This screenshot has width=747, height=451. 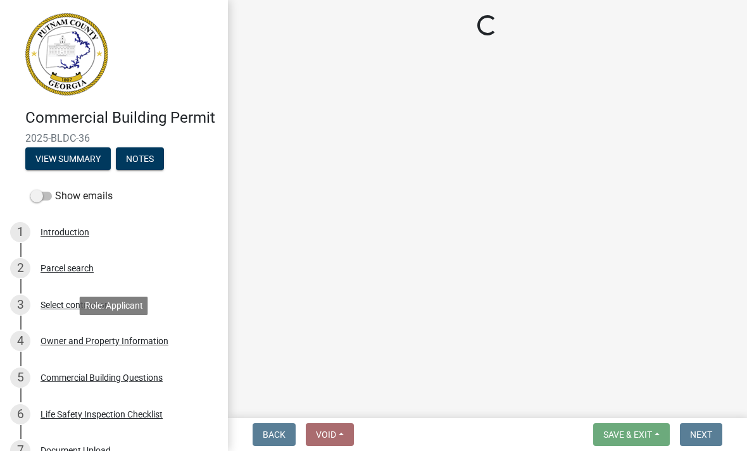 What do you see at coordinates (122, 118) in the screenshot?
I see `h4: Commercial Building Permit` at bounding box center [122, 118].